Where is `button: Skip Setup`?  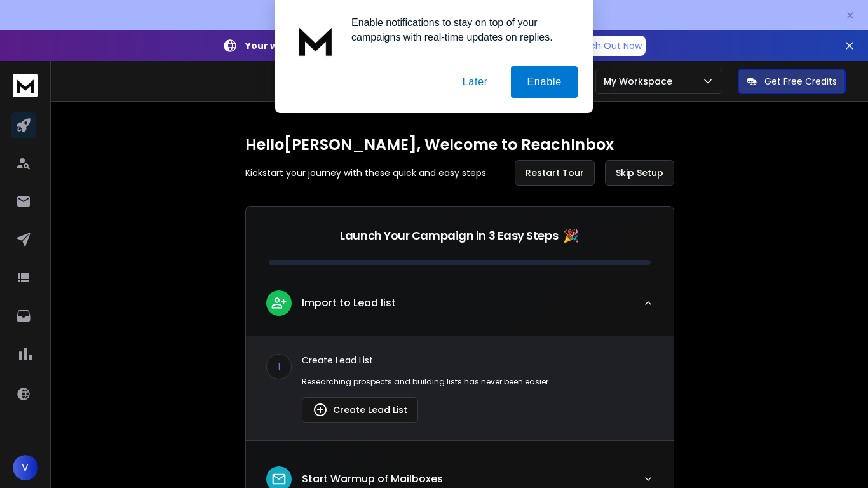 button: Skip Setup is located at coordinates (639, 173).